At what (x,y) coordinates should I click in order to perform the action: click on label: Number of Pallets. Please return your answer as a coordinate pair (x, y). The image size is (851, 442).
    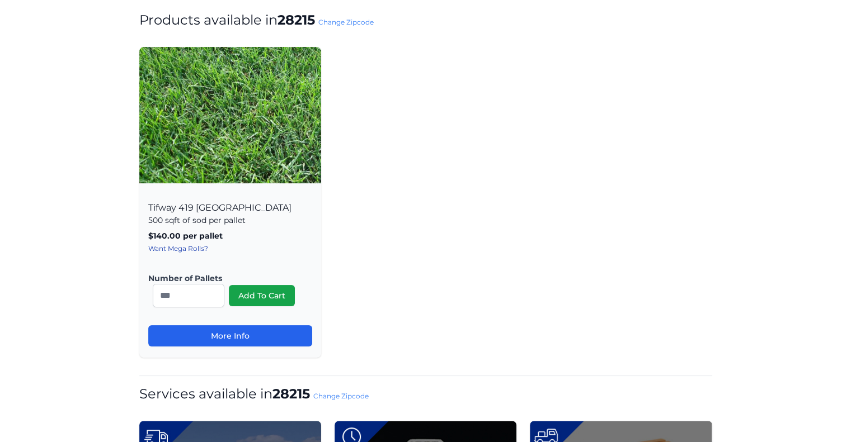
    Looking at the image, I should click on (225, 279).